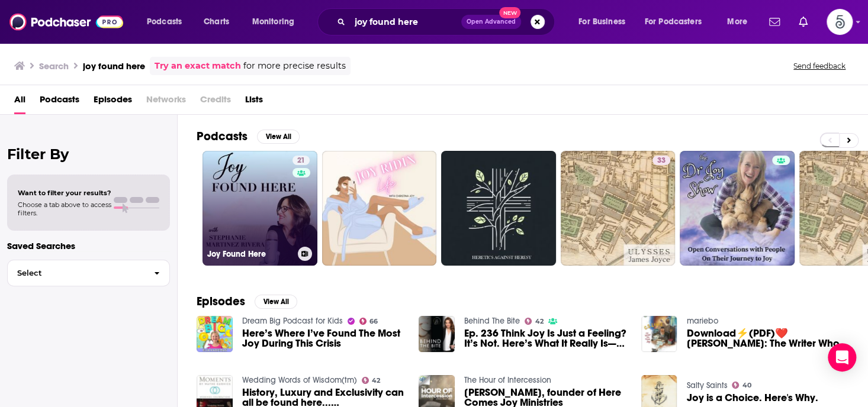  Describe the element at coordinates (436, 334) in the screenshot. I see `img: Ep. 236 Think Joy Is Just a Feeling? It’s Not. Here’s What It Really Is—with JOYELY Founder Shery...` at that location.